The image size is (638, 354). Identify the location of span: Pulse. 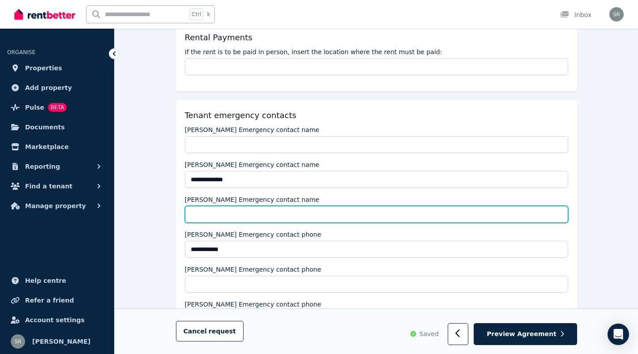
(34, 107).